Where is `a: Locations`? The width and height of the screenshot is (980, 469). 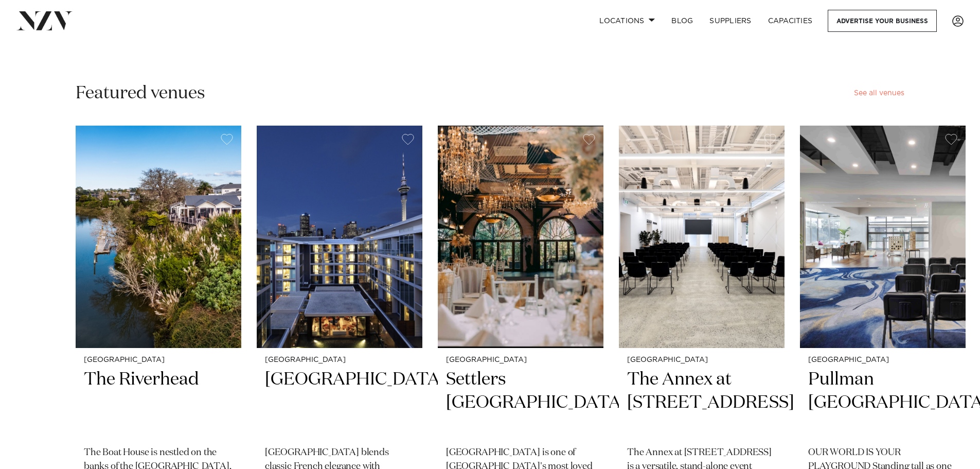 a: Locations is located at coordinates (627, 20).